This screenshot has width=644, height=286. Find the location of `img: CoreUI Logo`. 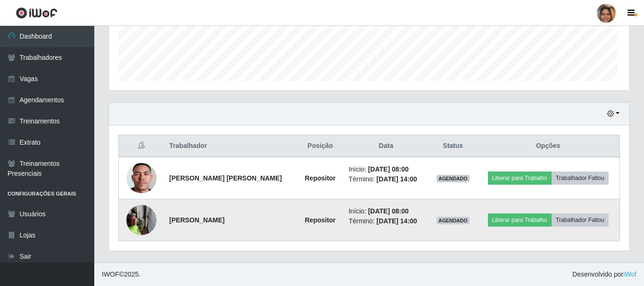

img: CoreUI Logo is located at coordinates (36, 13).